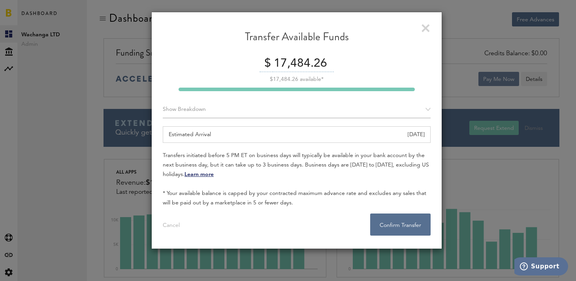 Image resolution: width=576 pixels, height=281 pixels. I want to click on div: Estimated Arrival, so click(297, 135).